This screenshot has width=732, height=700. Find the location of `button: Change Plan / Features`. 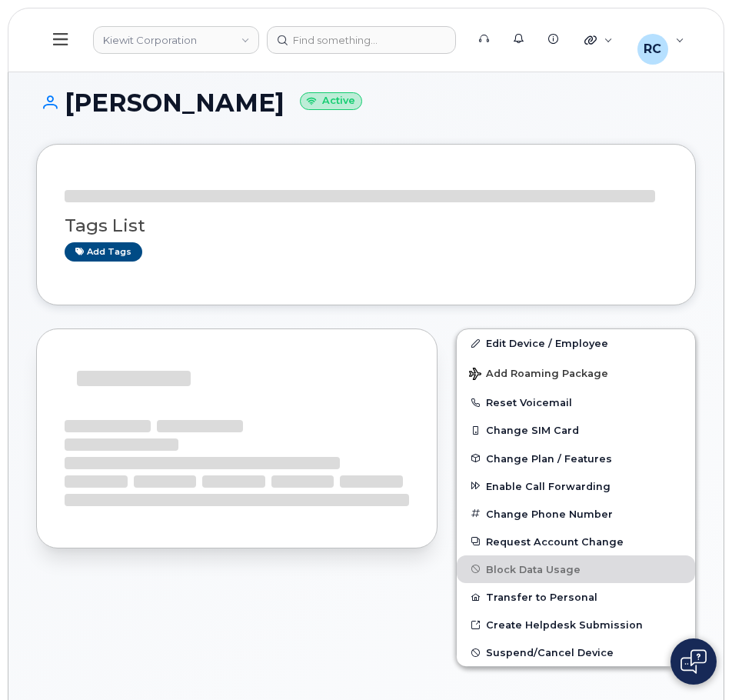

button: Change Plan / Features is located at coordinates (576, 459).